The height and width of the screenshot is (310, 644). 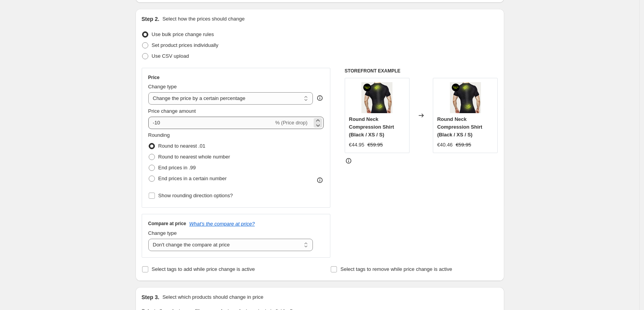 I want to click on i: What's the compare at price?, so click(x=222, y=224).